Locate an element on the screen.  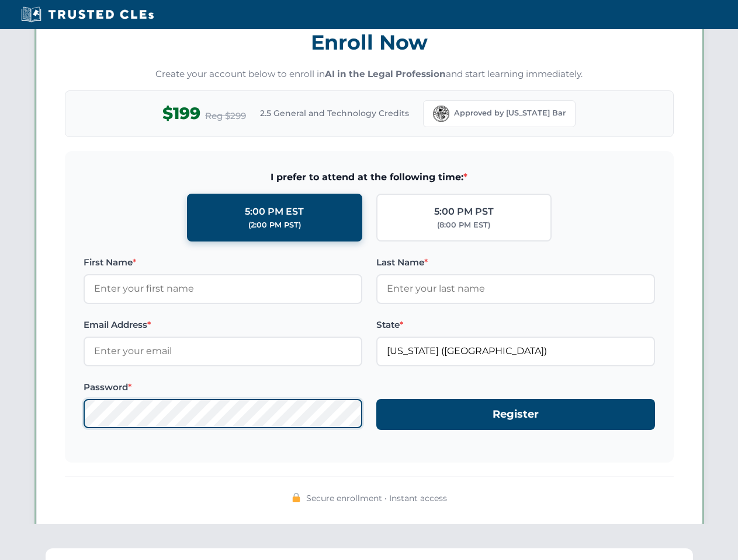
span: I prefer to attend at the following time: is located at coordinates (369, 178).